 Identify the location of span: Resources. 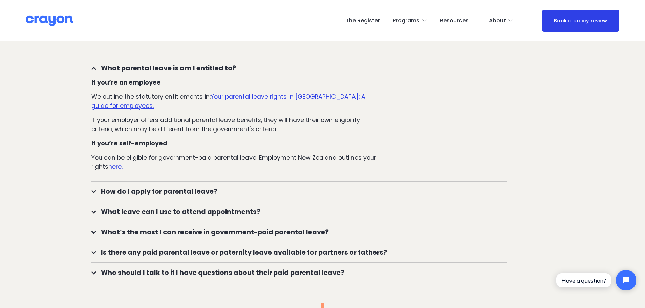
(454, 21).